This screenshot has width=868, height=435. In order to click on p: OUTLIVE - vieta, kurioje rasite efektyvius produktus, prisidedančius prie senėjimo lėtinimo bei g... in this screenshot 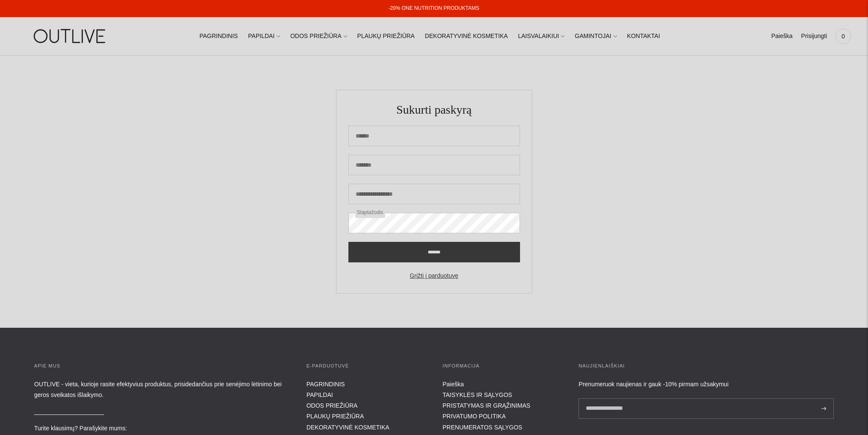, I will do `click(162, 389)`.